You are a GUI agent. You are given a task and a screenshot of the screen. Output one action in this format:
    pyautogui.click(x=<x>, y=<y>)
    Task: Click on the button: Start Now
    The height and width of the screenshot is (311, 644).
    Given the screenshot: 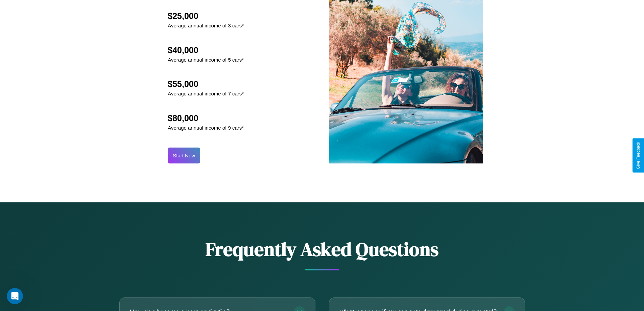 What is the action you would take?
    pyautogui.click(x=184, y=155)
    